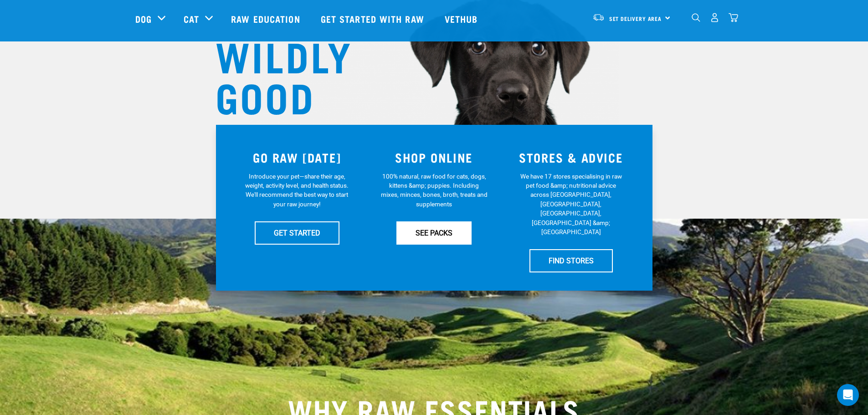 This screenshot has height=415, width=868. What do you see at coordinates (434, 157) in the screenshot?
I see `h3: SHOP ONLINE` at bounding box center [434, 157].